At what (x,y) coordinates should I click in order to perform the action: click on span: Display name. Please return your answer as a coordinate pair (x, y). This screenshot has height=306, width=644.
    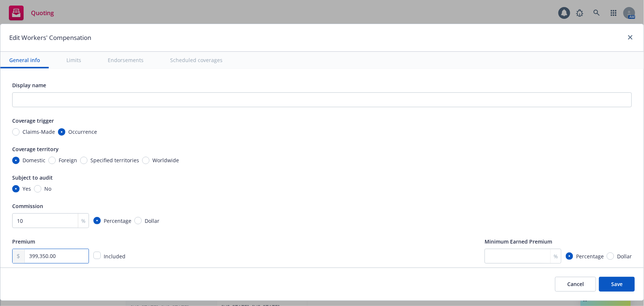
    Looking at the image, I should click on (29, 85).